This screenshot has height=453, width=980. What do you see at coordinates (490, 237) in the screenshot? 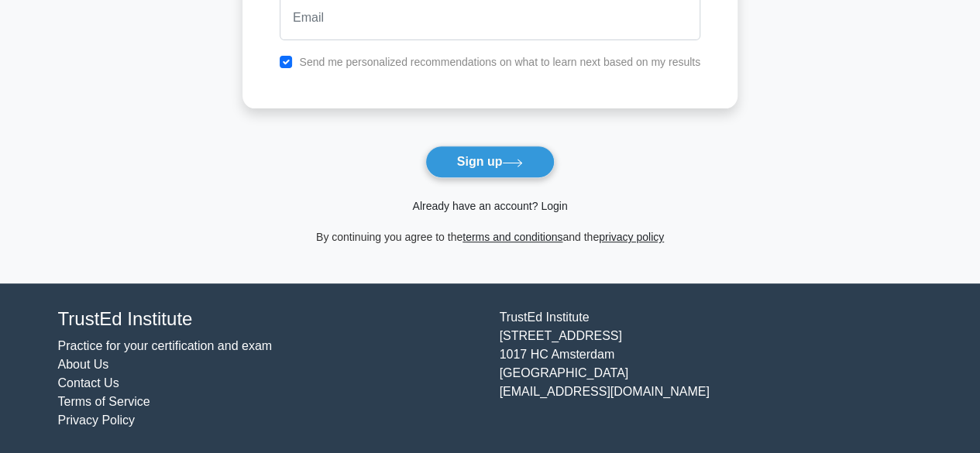
I see `div: By continuing you agree to the and the` at bounding box center [490, 237].